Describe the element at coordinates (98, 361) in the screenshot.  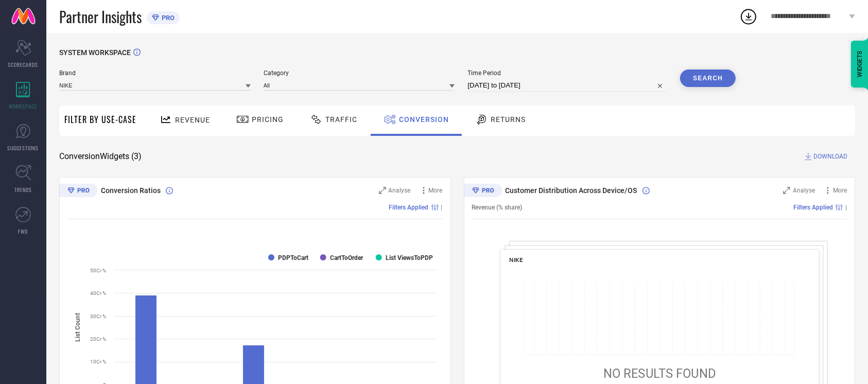
I see `text: 10Cr %` at that location.